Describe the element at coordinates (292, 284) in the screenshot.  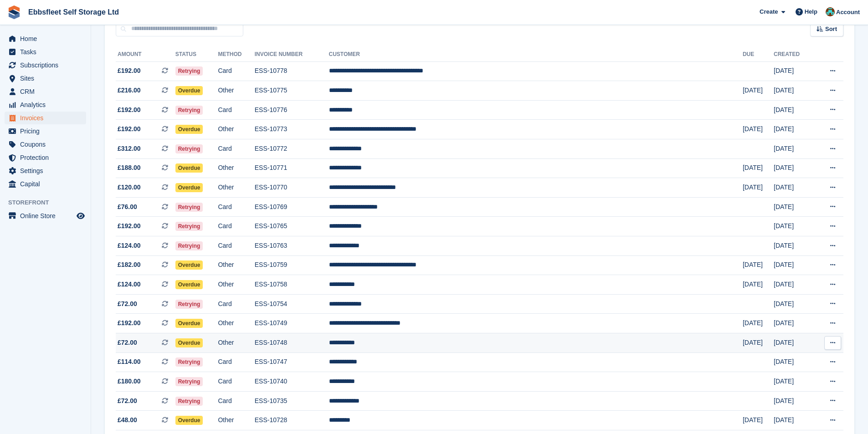
I see `td: ESS-10758` at that location.